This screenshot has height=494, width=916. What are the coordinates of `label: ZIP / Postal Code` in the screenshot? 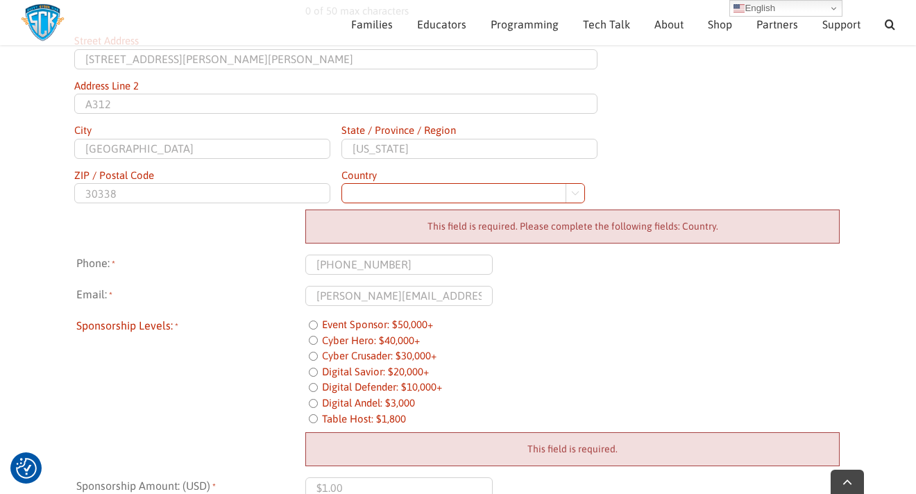 It's located at (203, 174).